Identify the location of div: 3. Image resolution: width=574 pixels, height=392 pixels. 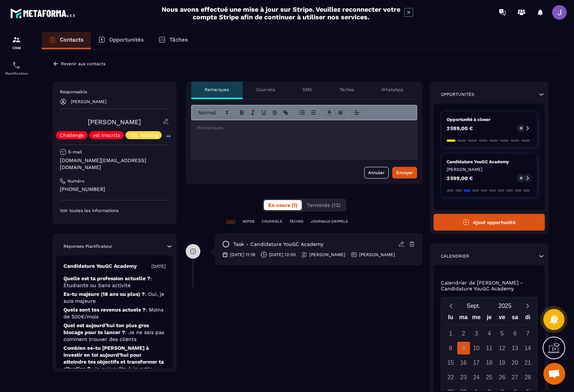
(476, 334).